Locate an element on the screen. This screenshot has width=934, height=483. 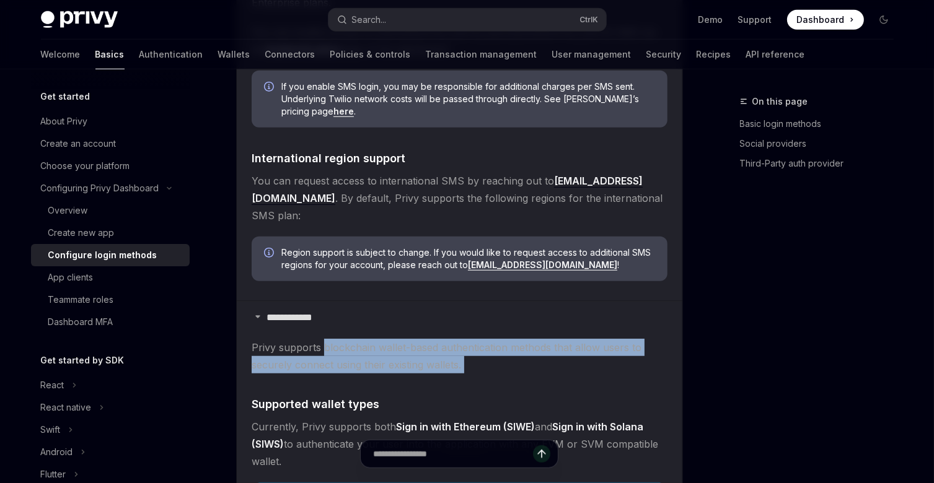
button: Toggle React section is located at coordinates (110, 386).